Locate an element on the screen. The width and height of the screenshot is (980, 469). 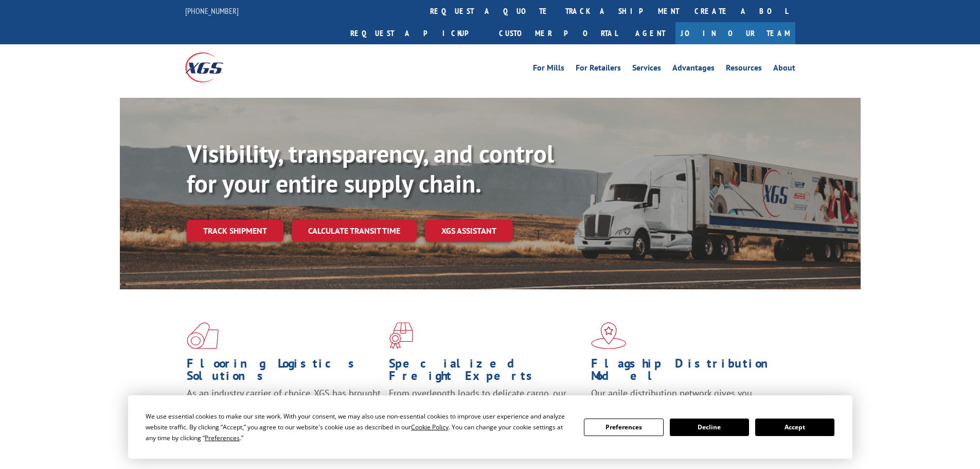
a: Resources is located at coordinates (744, 70).